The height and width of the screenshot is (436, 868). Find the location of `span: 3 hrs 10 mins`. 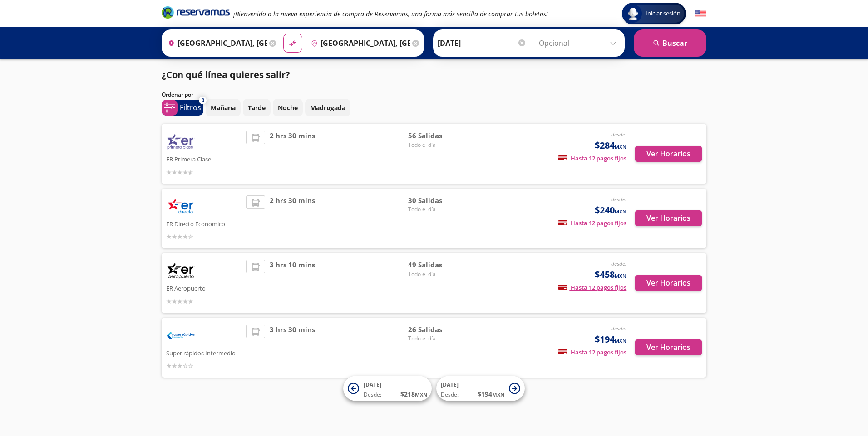

span: 3 hrs 10 mins is located at coordinates (292, 283).